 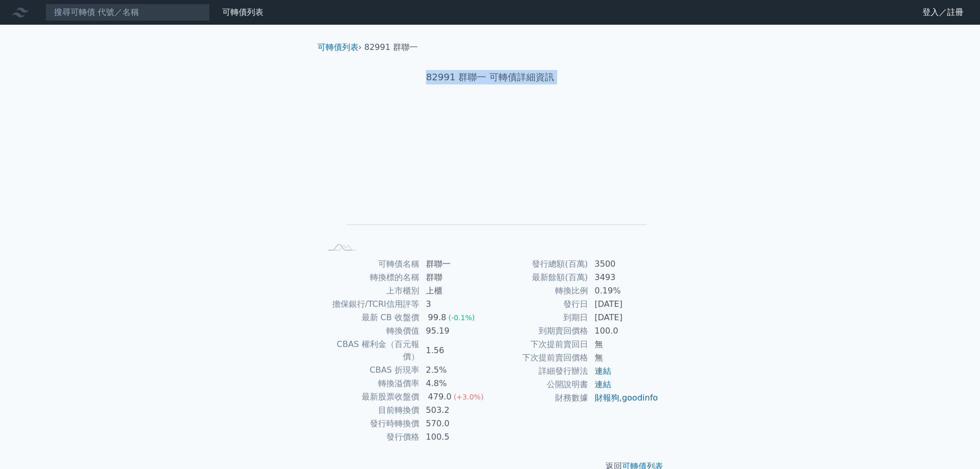 I want to click on td: 2.5%, so click(x=454, y=370).